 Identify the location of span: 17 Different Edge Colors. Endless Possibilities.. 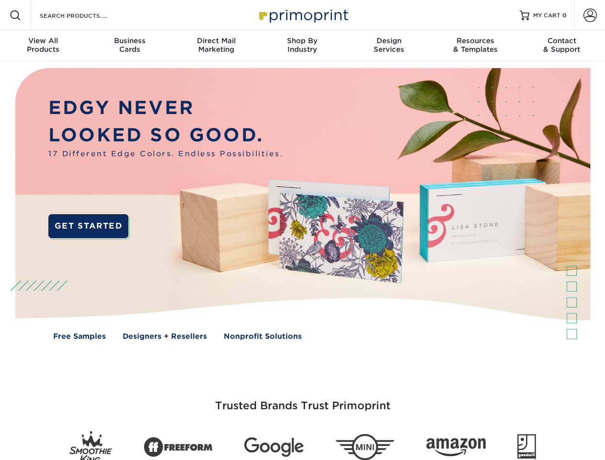
(166, 154).